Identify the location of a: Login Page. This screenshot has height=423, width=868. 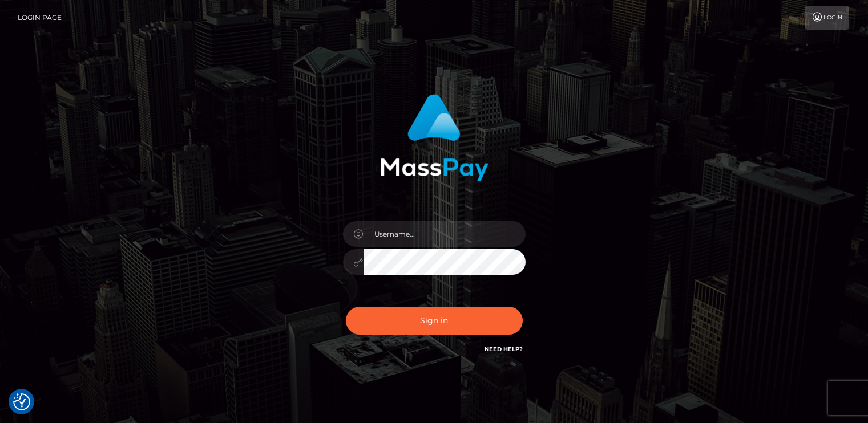
(39, 18).